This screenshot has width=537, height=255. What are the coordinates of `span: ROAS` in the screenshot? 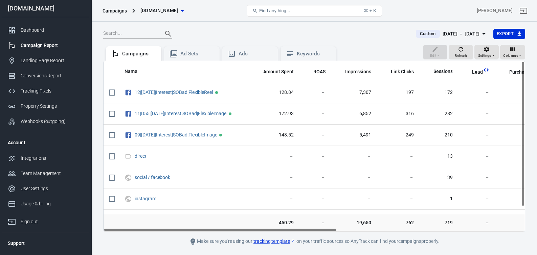 It's located at (319, 72).